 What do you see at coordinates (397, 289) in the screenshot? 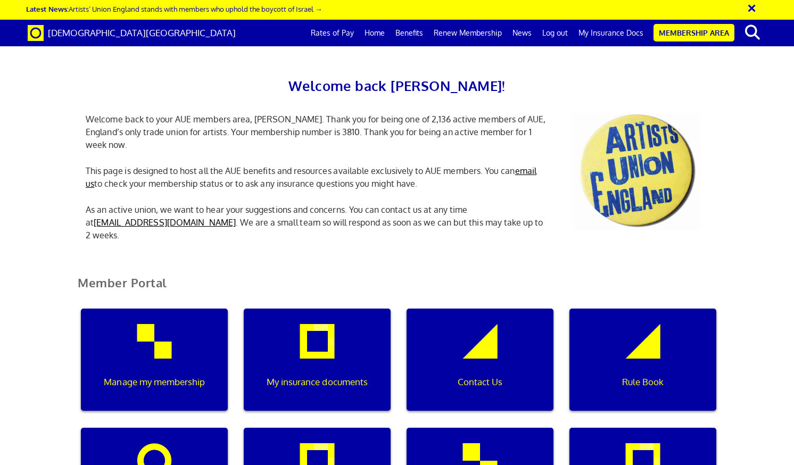
I see `h2: Member Portal` at bounding box center [397, 289].